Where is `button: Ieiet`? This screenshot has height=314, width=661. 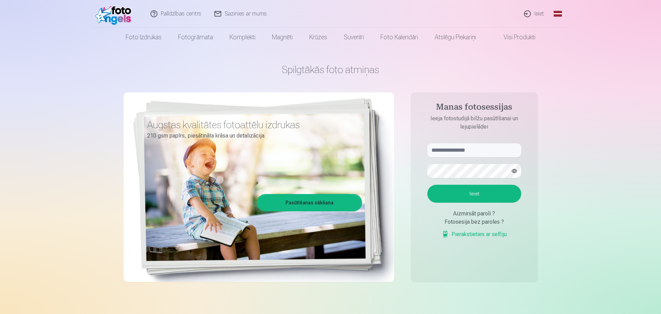 button: Ieiet is located at coordinates (474, 194).